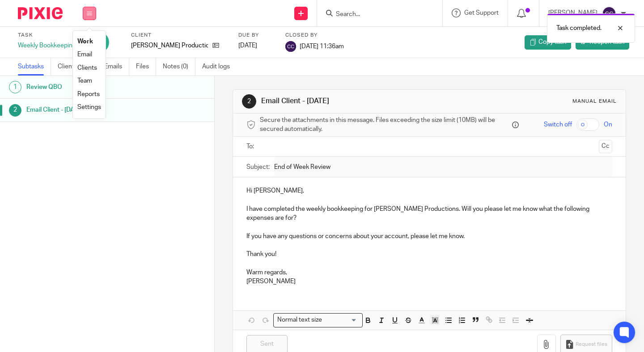 The width and height of the screenshot is (644, 352). I want to click on button: Cc, so click(606, 147).